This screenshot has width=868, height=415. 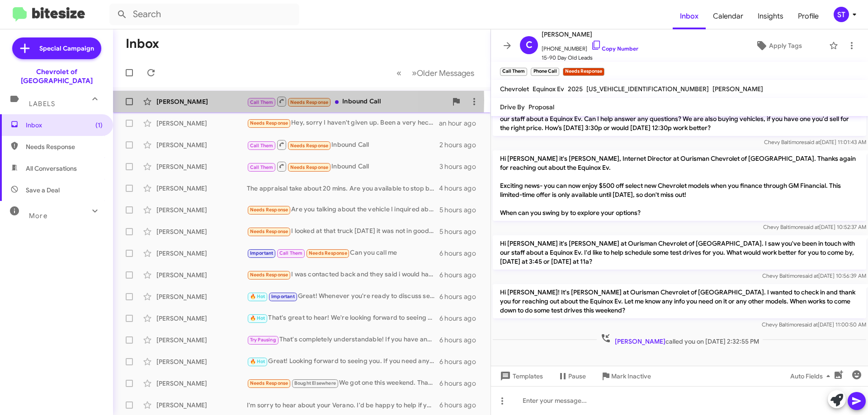 I want to click on span: (1), so click(x=99, y=126).